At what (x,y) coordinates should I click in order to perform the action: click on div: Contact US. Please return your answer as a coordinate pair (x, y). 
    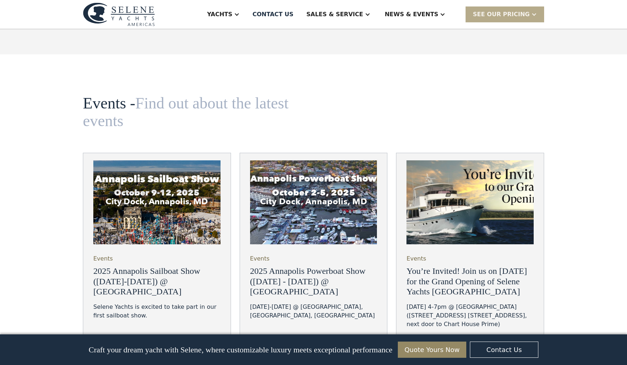
    Looking at the image, I should click on (273, 14).